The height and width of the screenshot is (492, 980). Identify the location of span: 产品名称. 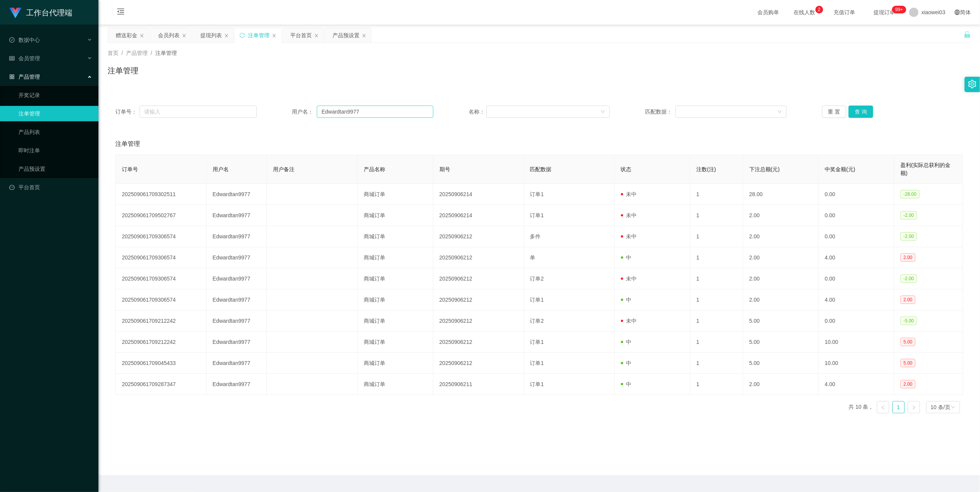
(374, 169).